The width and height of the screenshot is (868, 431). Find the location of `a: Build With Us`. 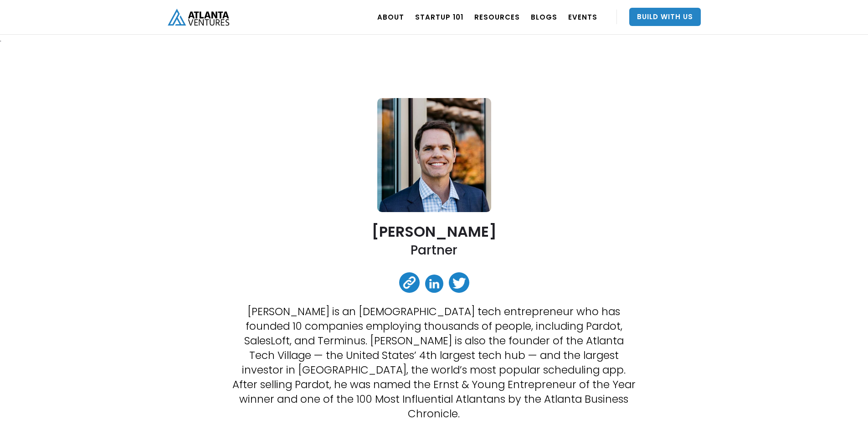

a: Build With Us is located at coordinates (664, 17).